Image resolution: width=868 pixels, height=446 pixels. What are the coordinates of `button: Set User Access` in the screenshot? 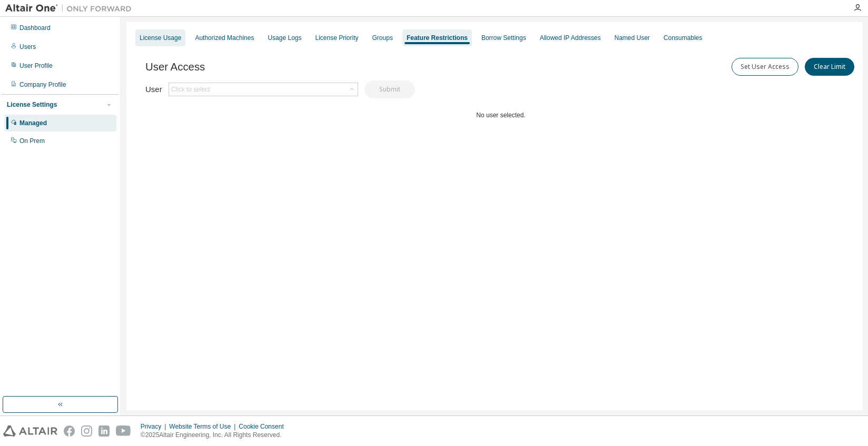 It's located at (765, 67).